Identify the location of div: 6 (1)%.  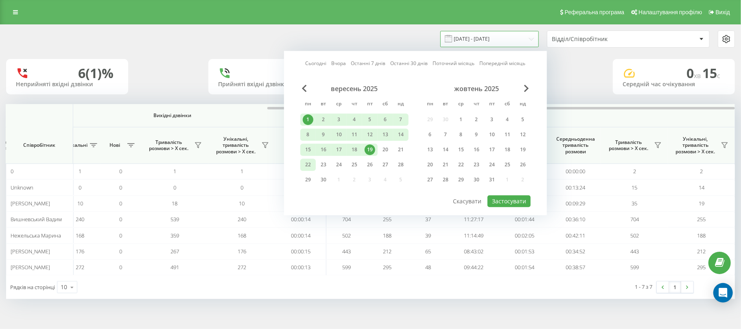
(96, 73).